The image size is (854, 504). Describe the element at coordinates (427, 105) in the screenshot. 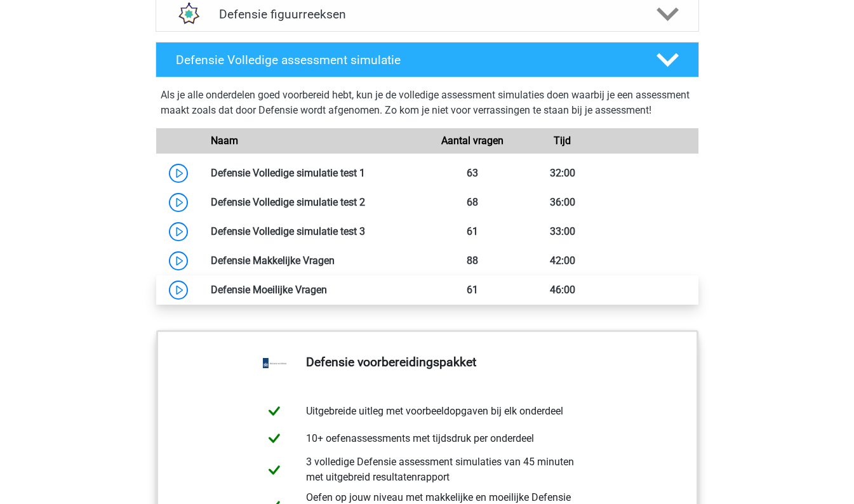

I see `div: Als je alle onderdelen goed voorbereid hebt, kun je de volledige assessment simulaties doen waarb...` at that location.